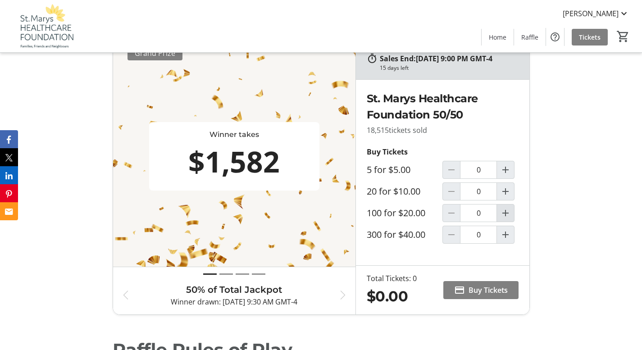 The height and width of the screenshot is (350, 642). I want to click on button: Buy Tickets, so click(481, 290).